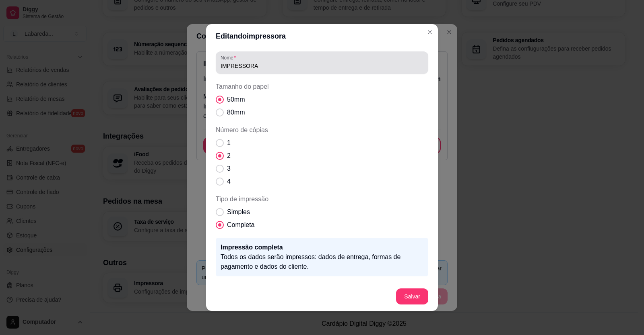 This screenshot has width=644, height=335. What do you see at coordinates (322, 156) in the screenshot?
I see `div: Número de cópias` at bounding box center [322, 156].